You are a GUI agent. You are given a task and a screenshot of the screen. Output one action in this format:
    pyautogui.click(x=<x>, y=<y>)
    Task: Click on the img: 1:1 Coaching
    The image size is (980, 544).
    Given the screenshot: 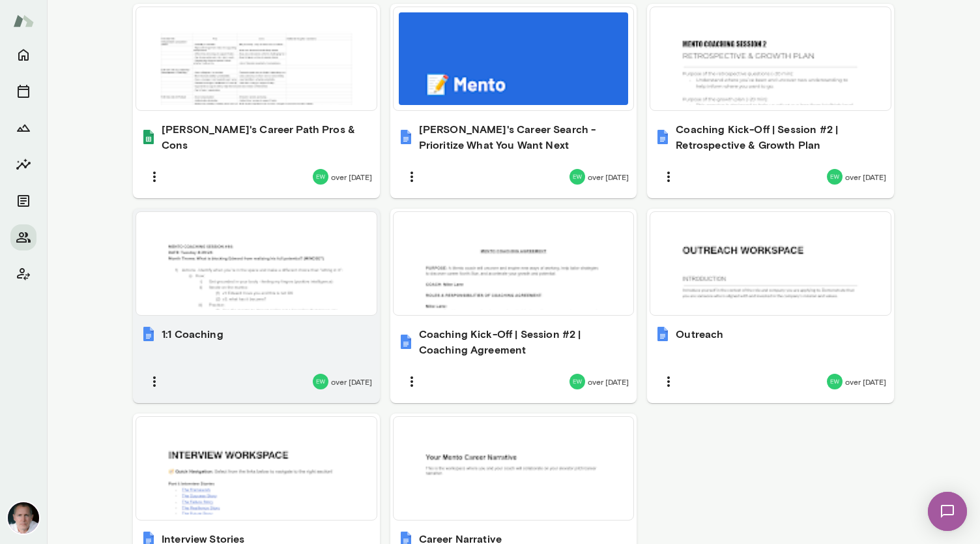 What is the action you would take?
    pyautogui.click(x=149, y=334)
    